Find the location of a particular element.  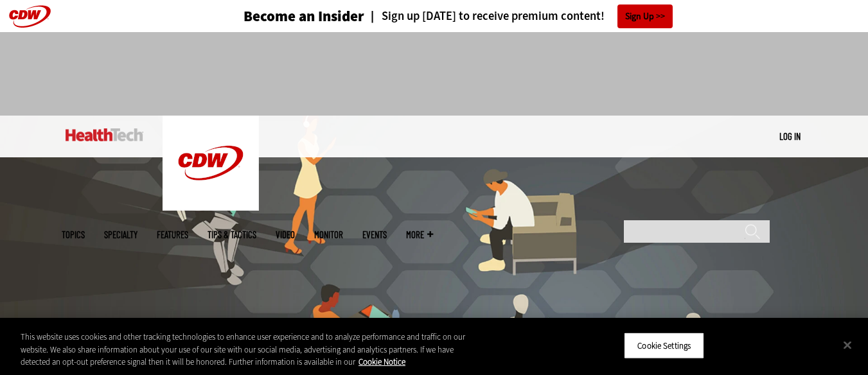

a: Sign Up is located at coordinates (645, 16).